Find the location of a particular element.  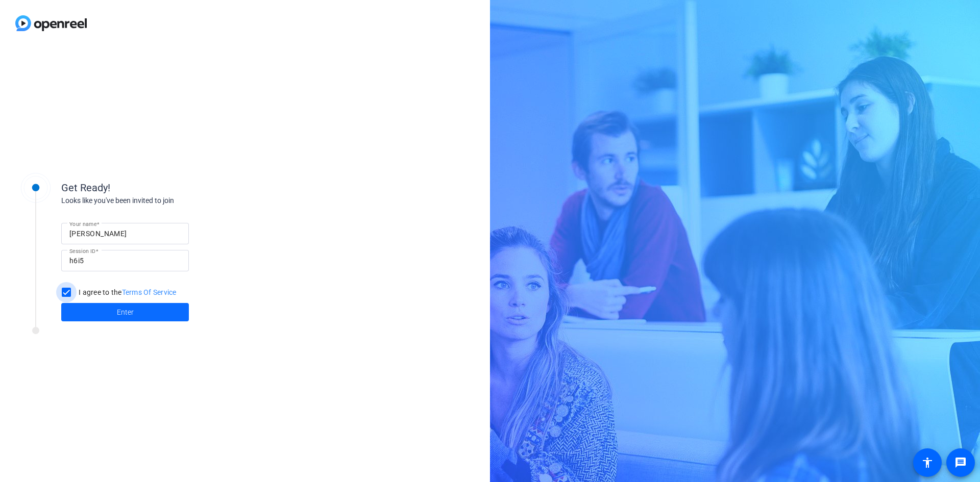

mat-label: Your name is located at coordinates (83, 224).